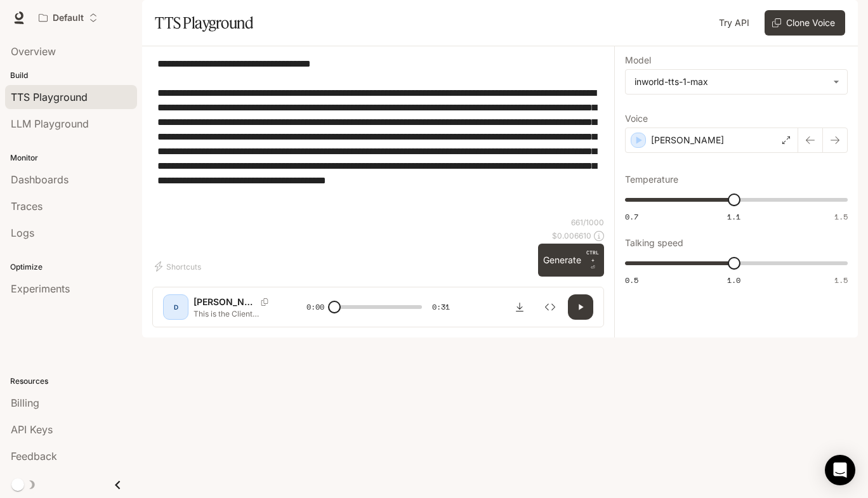 The width and height of the screenshot is (868, 498). What do you see at coordinates (733, 280) in the screenshot?
I see `span: 1.0` at bounding box center [733, 280].